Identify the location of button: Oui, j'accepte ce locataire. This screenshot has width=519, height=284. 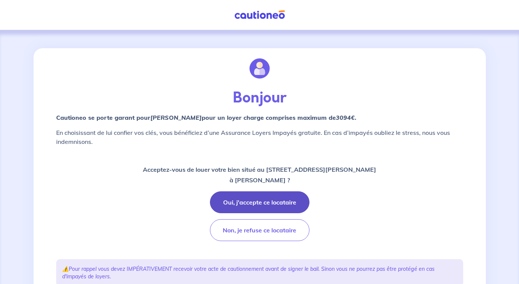
(260, 202).